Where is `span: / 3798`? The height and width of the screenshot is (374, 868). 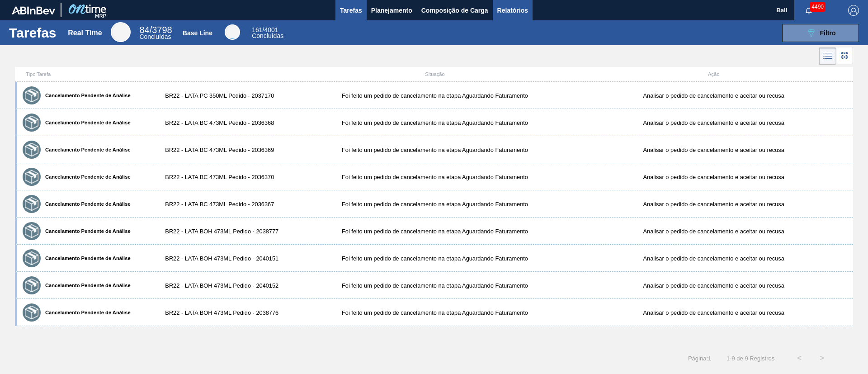 span: / 3798 is located at coordinates (156, 29).